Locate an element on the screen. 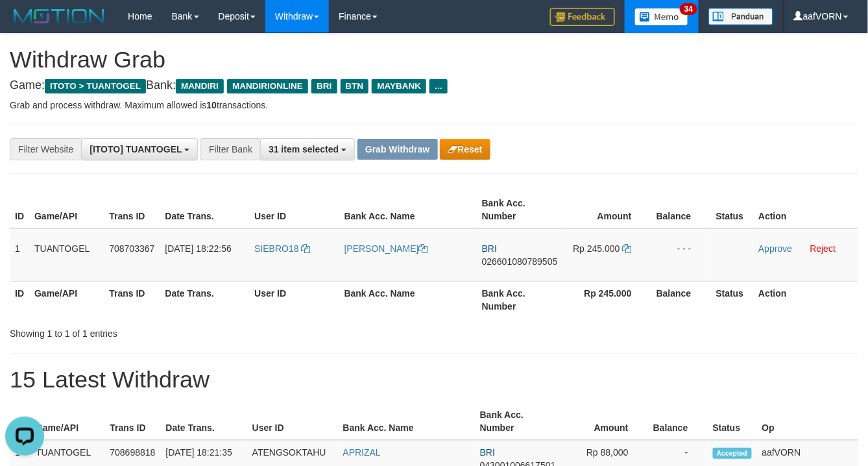 This screenshot has width=868, height=466. button: Grab Withdraw is located at coordinates (397, 149).